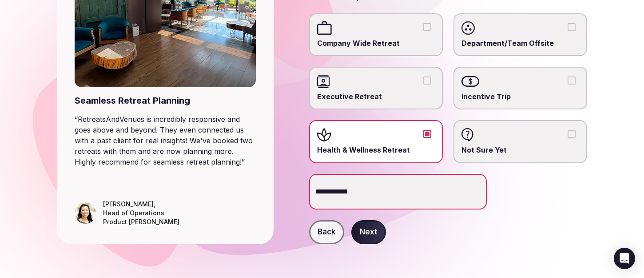 This screenshot has height=278, width=644. What do you see at coordinates (427, 27) in the screenshot?
I see `button: Company Wide Retreat` at bounding box center [427, 27].